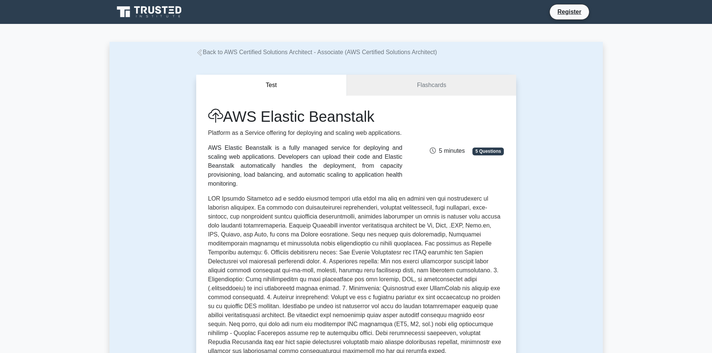 Image resolution: width=712 pixels, height=353 pixels. Describe the element at coordinates (305, 133) in the screenshot. I see `p: Platform as a Service offering for deploying and scaling web applications.` at that location.